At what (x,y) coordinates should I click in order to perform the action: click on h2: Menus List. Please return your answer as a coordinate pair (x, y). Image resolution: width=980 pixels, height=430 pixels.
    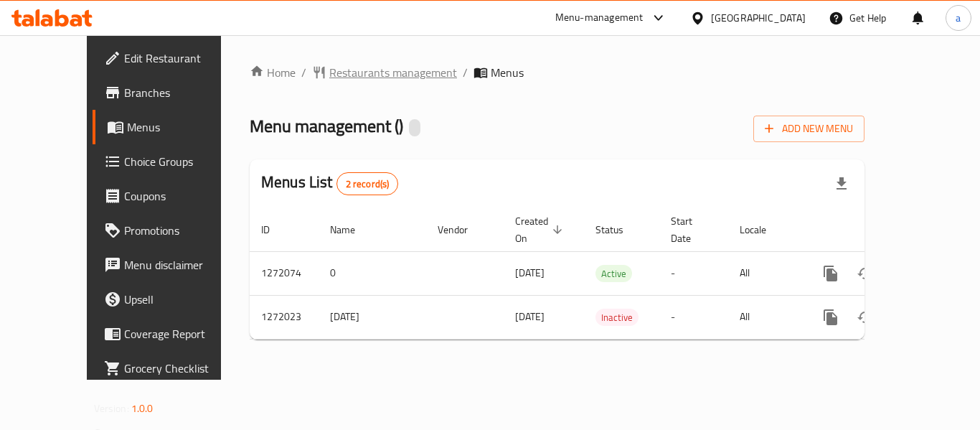
    Looking at the image, I should click on (330, 183).